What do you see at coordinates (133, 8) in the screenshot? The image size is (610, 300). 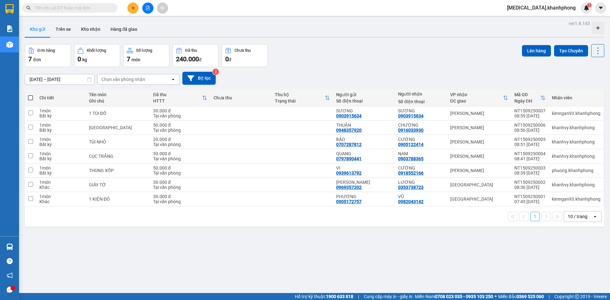 I see `span: plus` at bounding box center [133, 8].